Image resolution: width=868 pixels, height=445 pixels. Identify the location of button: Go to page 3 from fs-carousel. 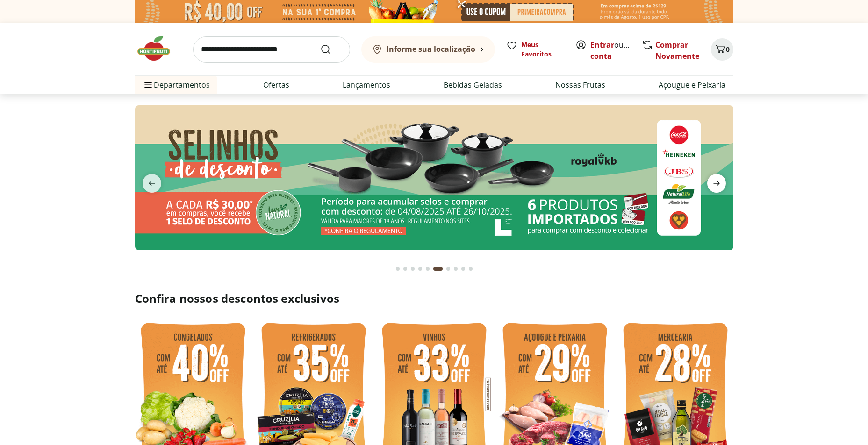
(413, 269).